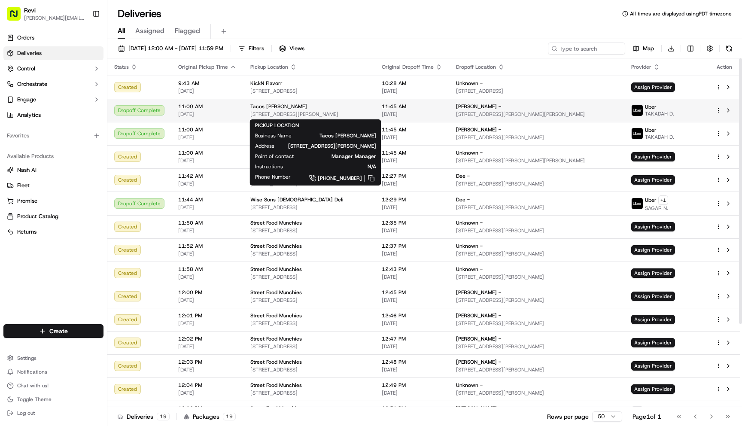 Image resolution: width=742 pixels, height=426 pixels. I want to click on span: 11:52 AM, so click(207, 246).